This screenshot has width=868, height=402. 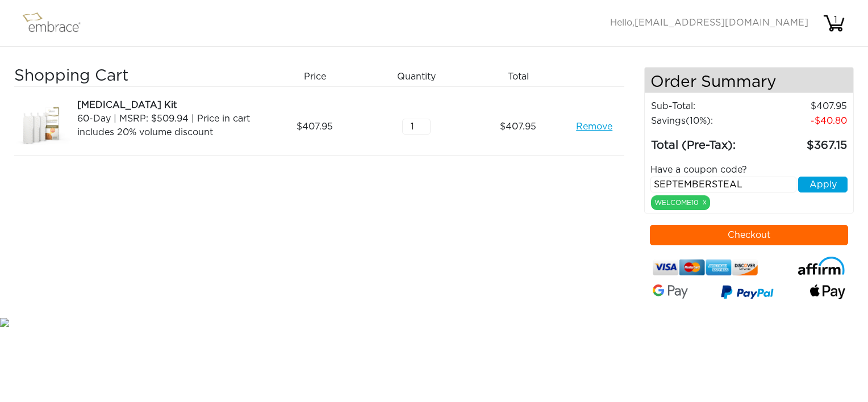 What do you see at coordinates (836, 20) in the screenshot?
I see `div: 1` at bounding box center [836, 20].